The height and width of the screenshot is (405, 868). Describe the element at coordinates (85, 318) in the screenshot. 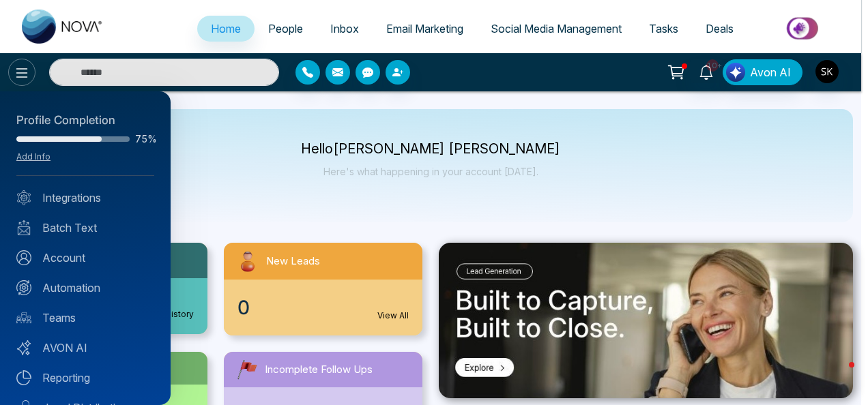

I see `a: Teams` at that location.